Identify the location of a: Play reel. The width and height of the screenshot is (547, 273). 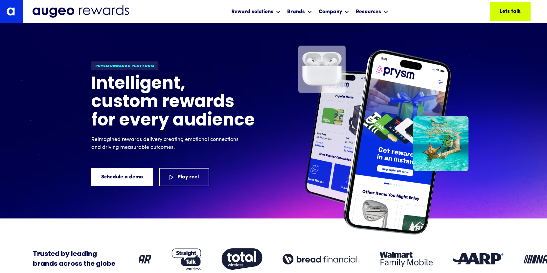
(184, 177).